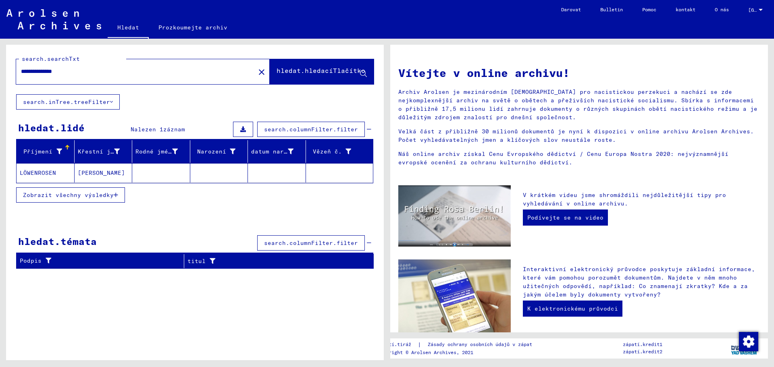 This screenshot has width=774, height=367. I want to click on font: kontakt, so click(685, 9).